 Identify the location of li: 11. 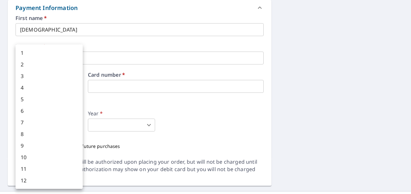
(49, 169).